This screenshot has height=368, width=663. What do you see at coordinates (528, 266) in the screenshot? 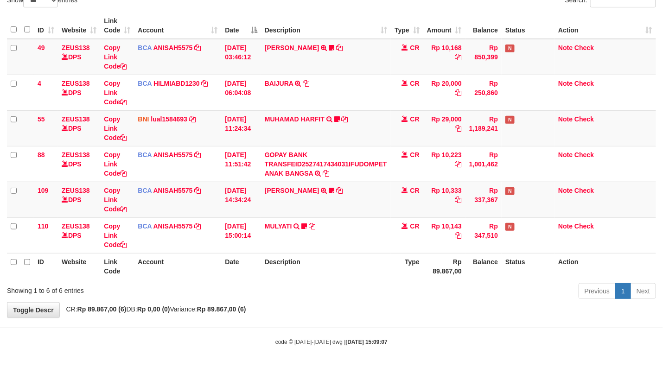
I see `th: Status` at bounding box center [528, 266].